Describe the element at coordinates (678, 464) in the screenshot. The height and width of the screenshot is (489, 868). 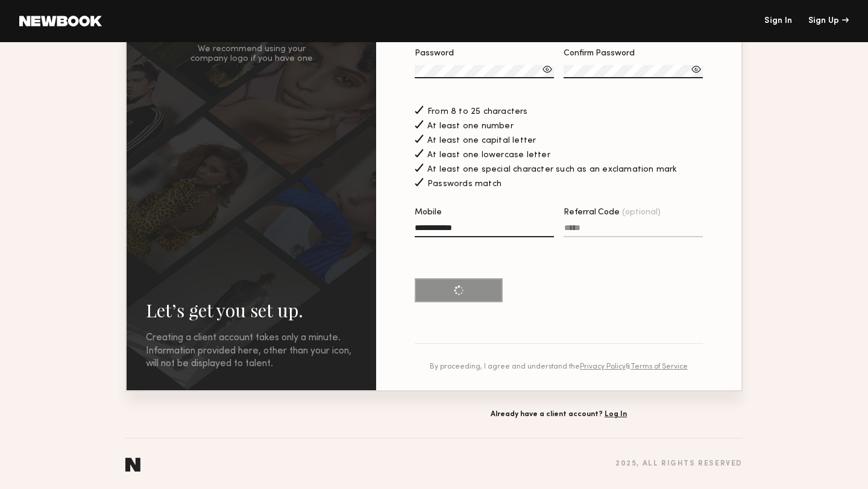
I see `div: 2025 , all rights reserved` at that location.